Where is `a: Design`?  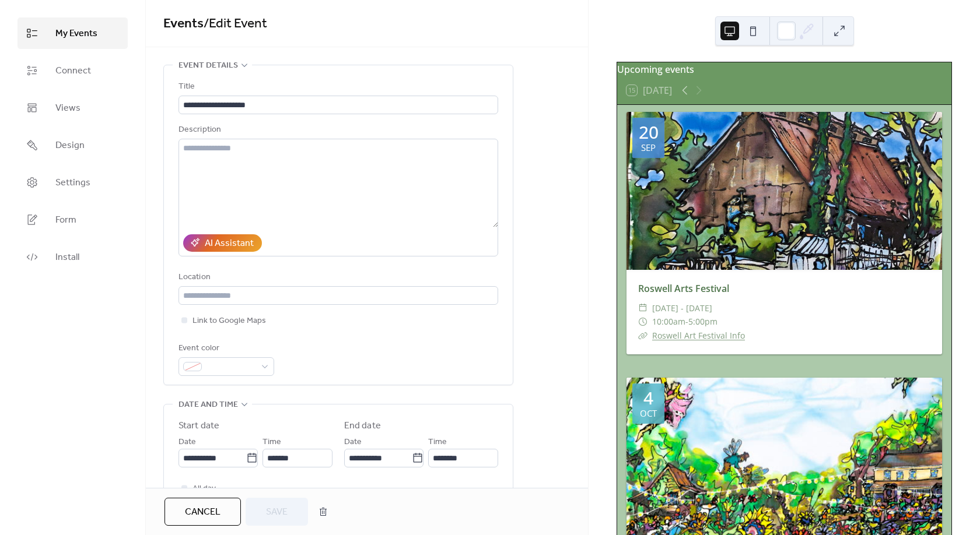 a: Design is located at coordinates (73, 145).